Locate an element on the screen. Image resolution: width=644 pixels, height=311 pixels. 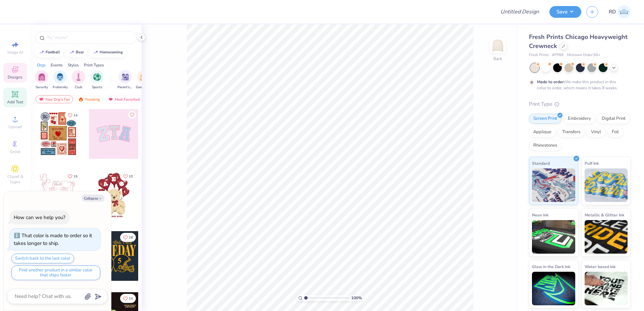
span: Parent's Weekend is located at coordinates (125, 87).